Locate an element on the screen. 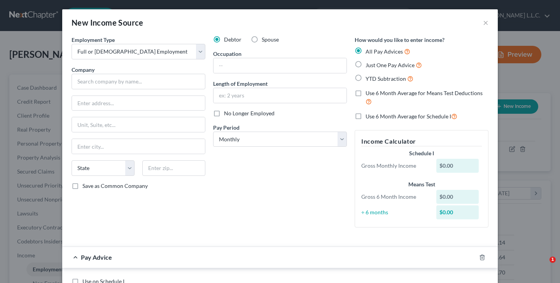  span: Just One Pay Advice is located at coordinates (390, 65).